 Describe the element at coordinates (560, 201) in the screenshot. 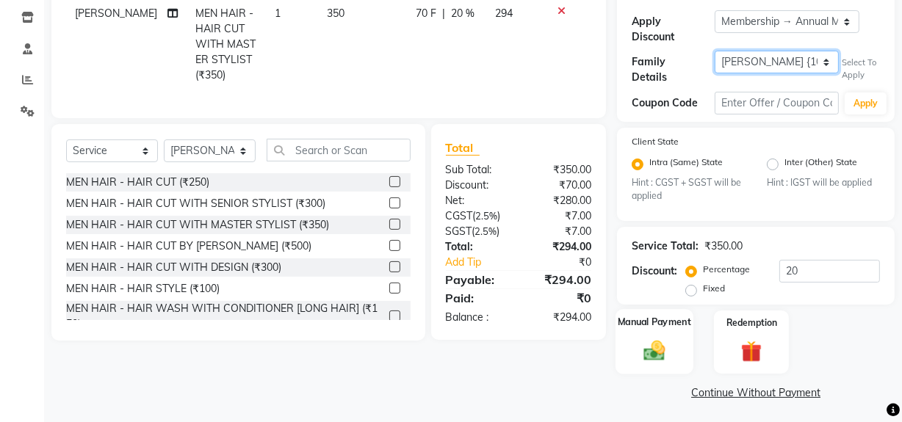

I see `div: ₹280.00` at that location.